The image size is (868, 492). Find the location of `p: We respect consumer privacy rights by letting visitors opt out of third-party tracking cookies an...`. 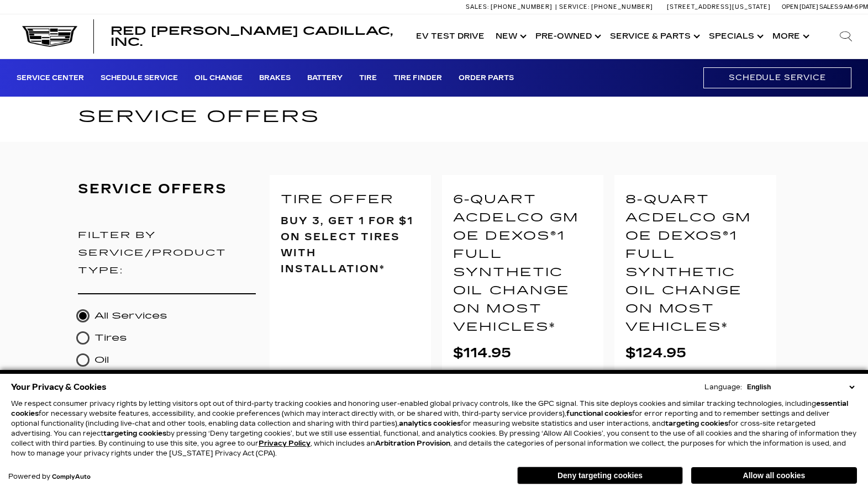

p: We respect consumer privacy rights by letting visitors opt out of third-party tracking cookies an... is located at coordinates (434, 428).